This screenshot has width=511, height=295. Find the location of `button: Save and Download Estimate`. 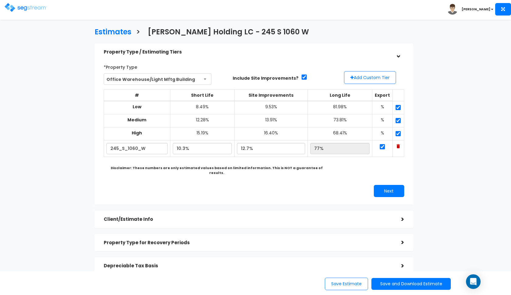

button: Save and Download Estimate is located at coordinates (411, 284).